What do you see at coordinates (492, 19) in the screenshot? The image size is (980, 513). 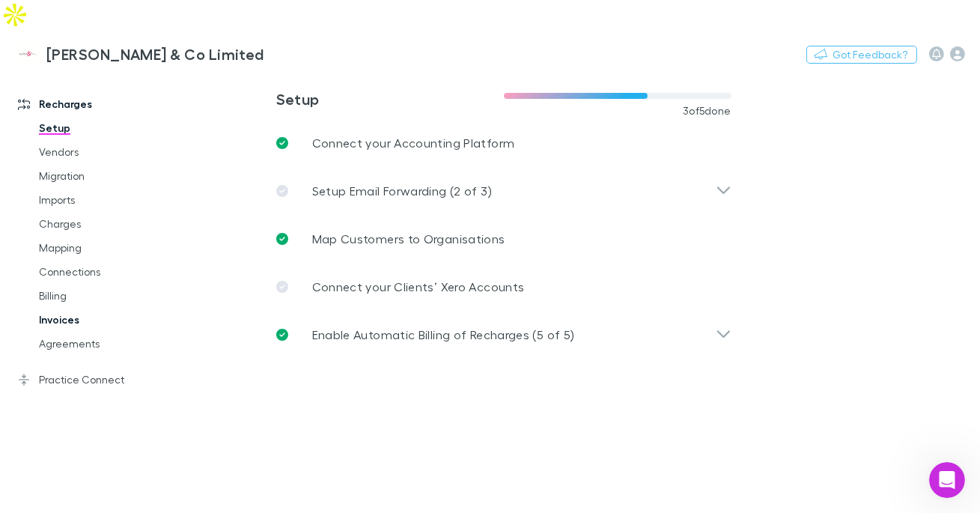 I see `div: Close` at bounding box center [492, 19].